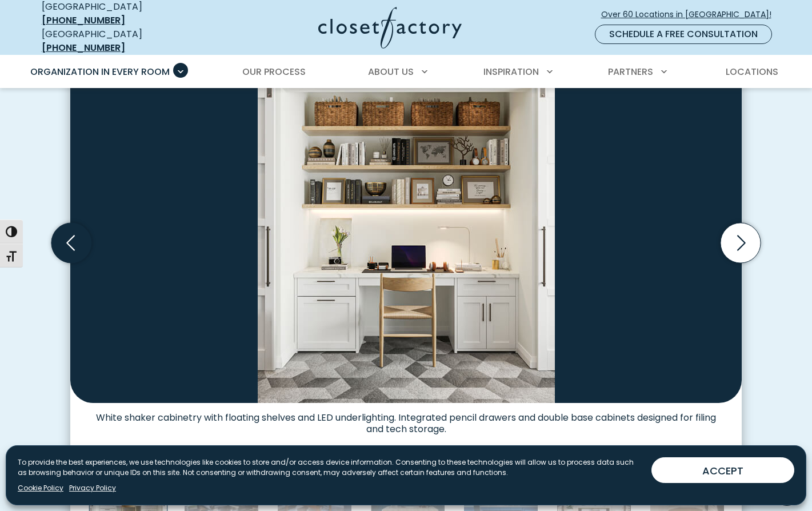 The image size is (812, 511). What do you see at coordinates (752, 71) in the screenshot?
I see `span: Locations` at bounding box center [752, 71].